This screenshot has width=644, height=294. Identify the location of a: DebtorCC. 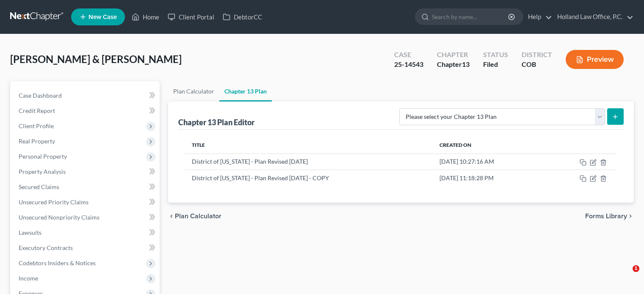
(242, 17).